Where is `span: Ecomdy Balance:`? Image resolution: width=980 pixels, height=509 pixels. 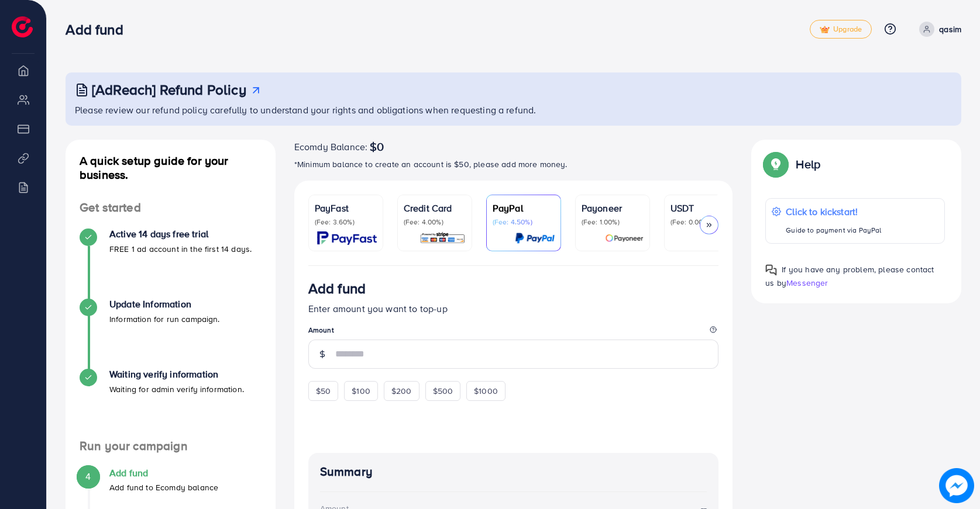 span: Ecomdy Balance: is located at coordinates (331, 147).